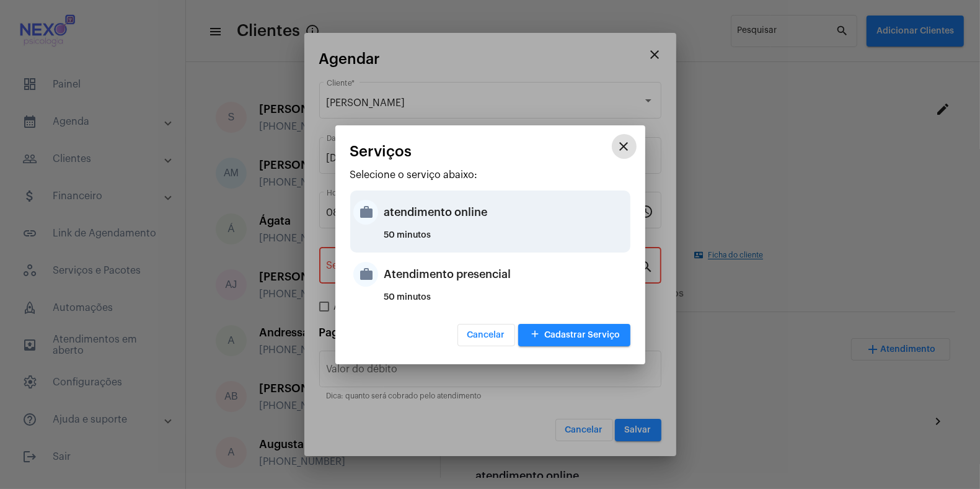 The height and width of the screenshot is (489, 980). Describe the element at coordinates (574, 335) in the screenshot. I see `span: Cadastrar Serviço` at that location.